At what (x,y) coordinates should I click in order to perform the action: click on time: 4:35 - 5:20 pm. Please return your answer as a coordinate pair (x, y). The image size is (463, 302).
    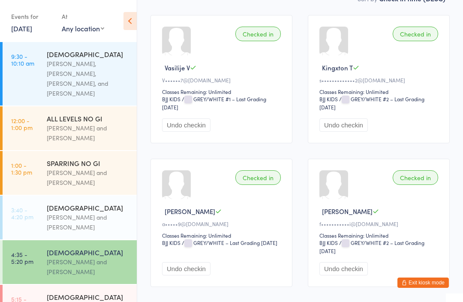
    Looking at the image, I should click on (22, 258).